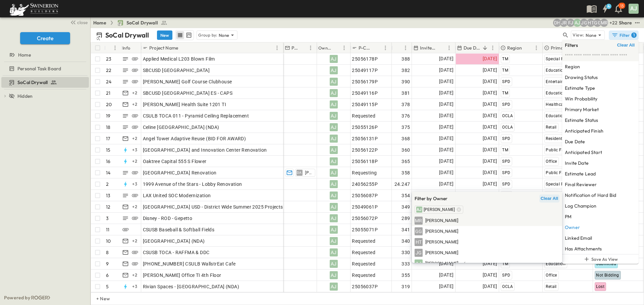 The image size is (644, 305). Describe the element at coordinates (365, 184) in the screenshot. I see `span: 24056255P` at that location.